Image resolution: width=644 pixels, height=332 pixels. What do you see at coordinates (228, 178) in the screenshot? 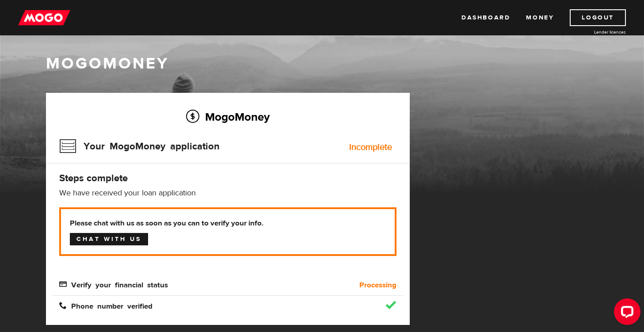
I see `h4: Steps complete` at bounding box center [228, 178].